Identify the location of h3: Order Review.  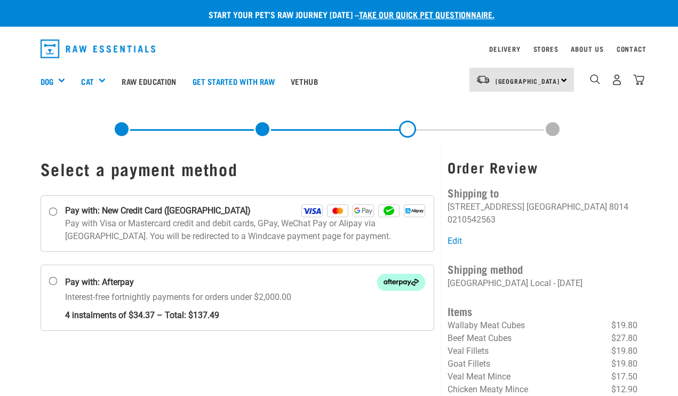
(543, 167).